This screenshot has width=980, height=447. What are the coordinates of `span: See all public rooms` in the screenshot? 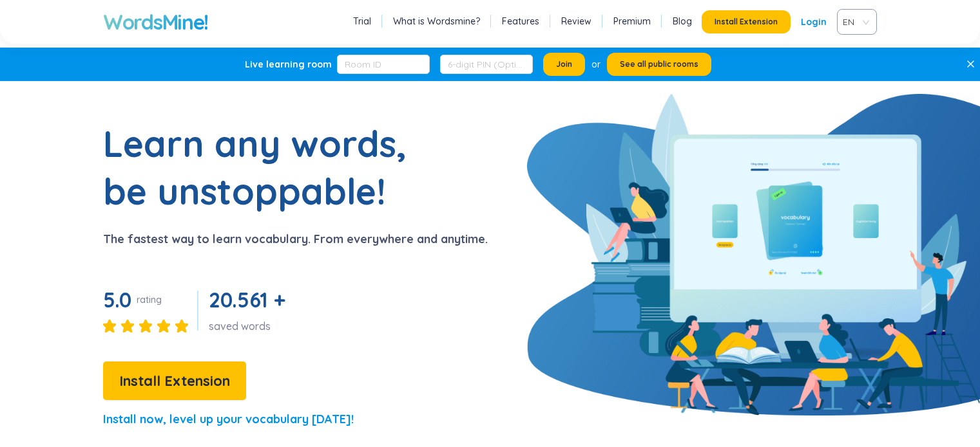 It's located at (659, 64).